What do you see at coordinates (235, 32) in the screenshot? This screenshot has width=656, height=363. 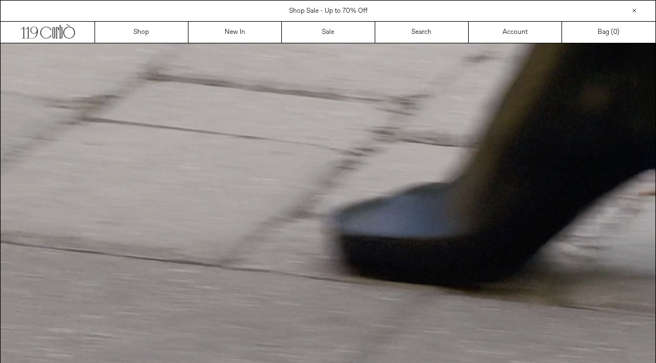 I see `a: New In` at bounding box center [235, 32].